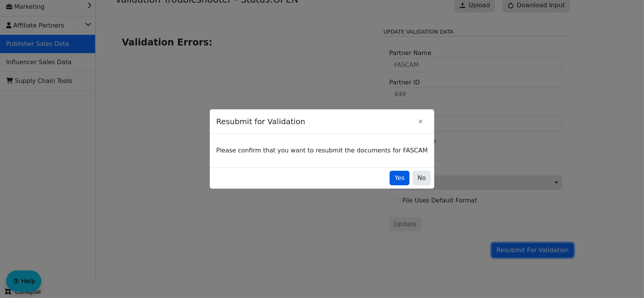 The width and height of the screenshot is (644, 298). Describe the element at coordinates (400, 178) in the screenshot. I see `button: Yes` at that location.